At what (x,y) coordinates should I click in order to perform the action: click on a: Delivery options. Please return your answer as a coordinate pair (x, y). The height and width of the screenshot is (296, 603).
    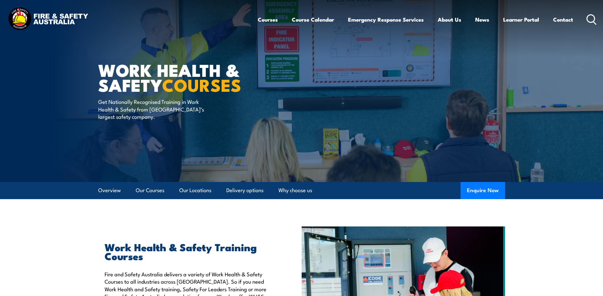
    Looking at the image, I should click on (245, 190).